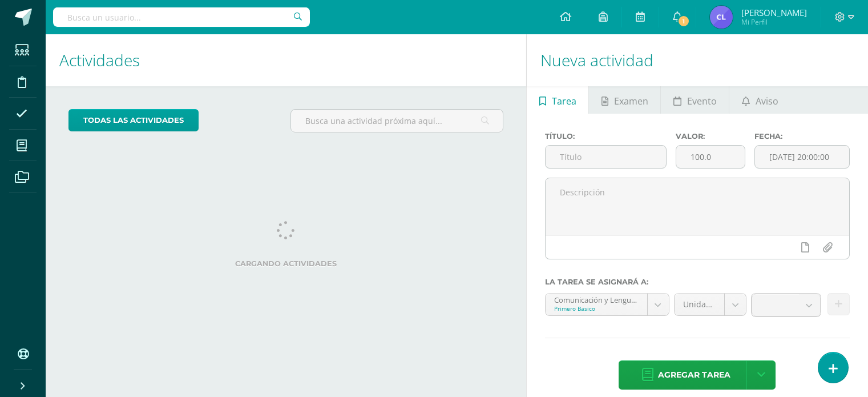 The height and width of the screenshot is (397, 868). I want to click on span: Evento, so click(702, 101).